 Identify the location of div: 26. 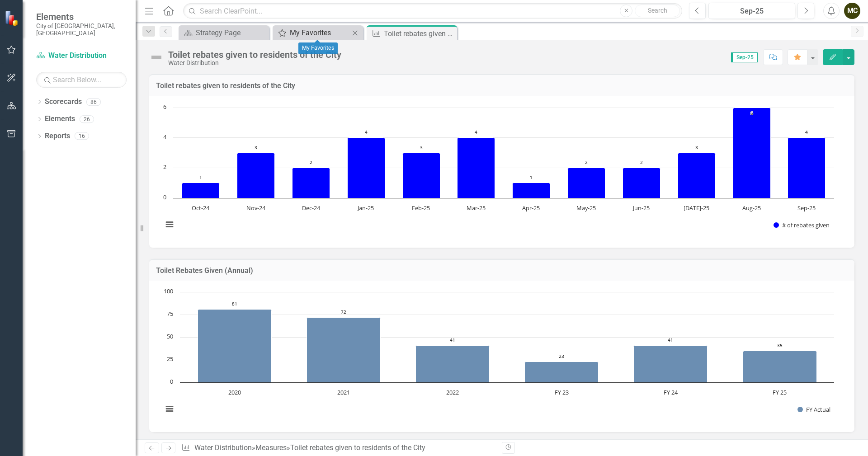
(87, 119).